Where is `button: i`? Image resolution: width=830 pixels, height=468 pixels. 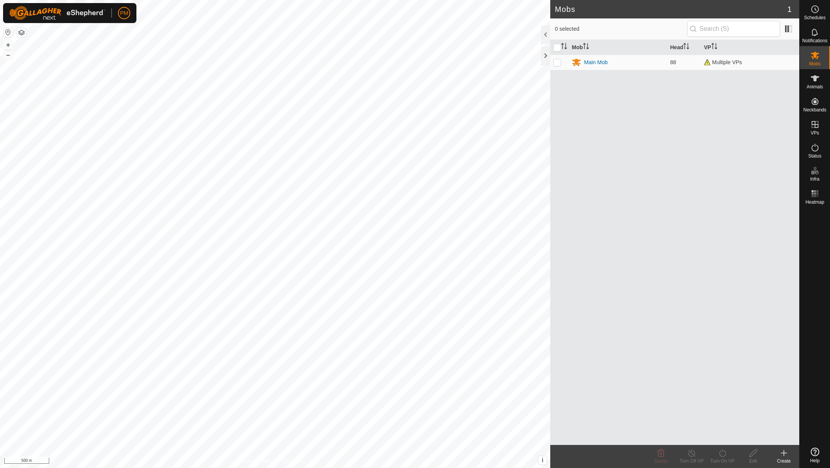 button: i is located at coordinates (543, 460).